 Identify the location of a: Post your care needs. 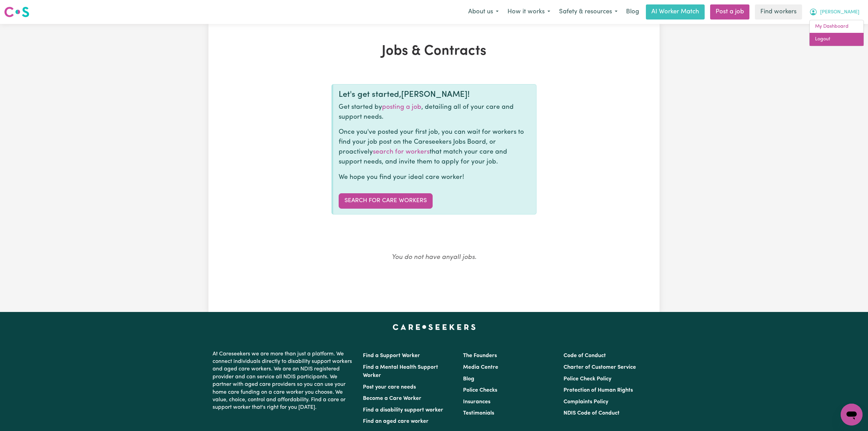
(389, 387).